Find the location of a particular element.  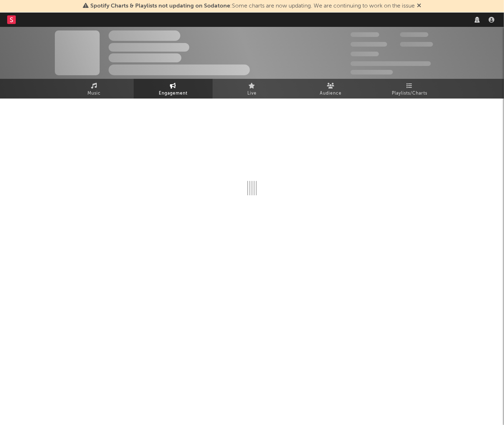

span: 50,000,000 Monthly Listeners is located at coordinates (391, 63).